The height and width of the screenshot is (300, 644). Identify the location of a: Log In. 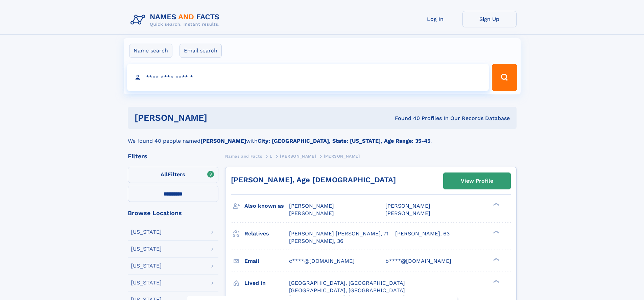
(435, 19).